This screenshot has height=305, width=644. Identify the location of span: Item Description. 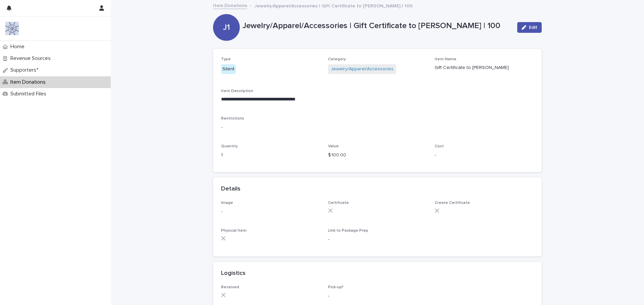
(237, 91).